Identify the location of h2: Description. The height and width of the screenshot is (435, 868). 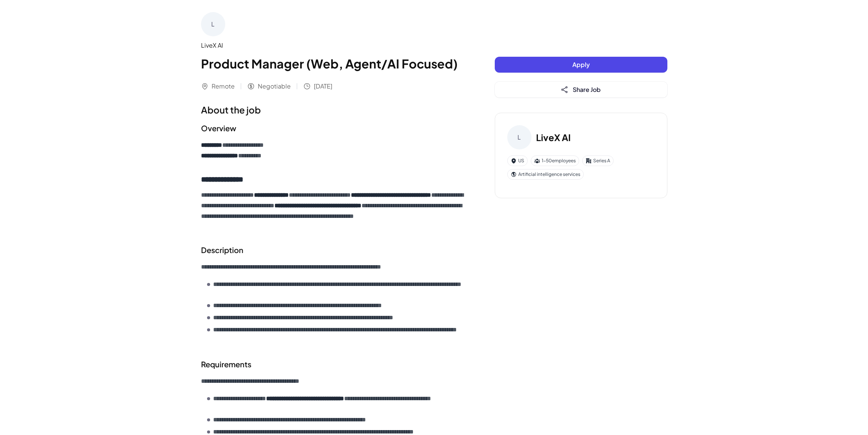
(333, 250).